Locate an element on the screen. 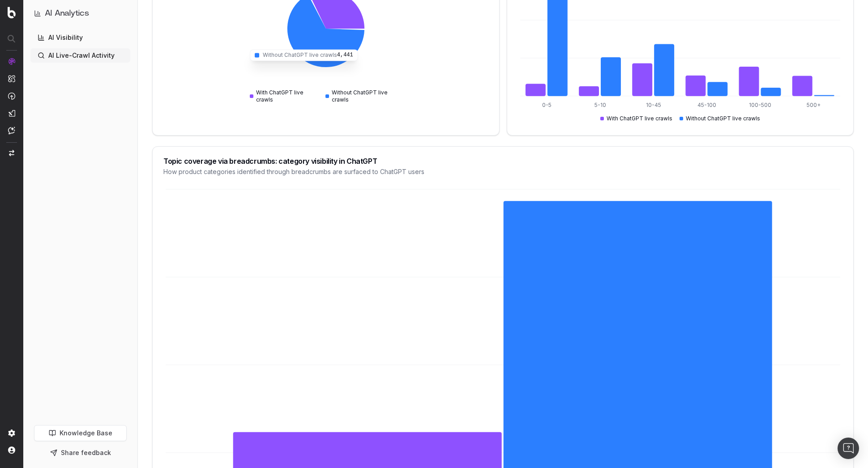  a: Knowledge Base is located at coordinates (80, 433).